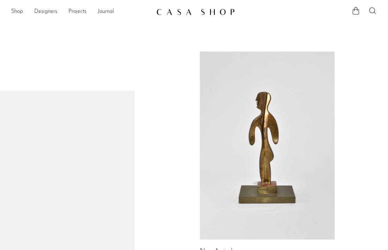 The width and height of the screenshot is (388, 250). Describe the element at coordinates (46, 12) in the screenshot. I see `a: Designers` at that location.